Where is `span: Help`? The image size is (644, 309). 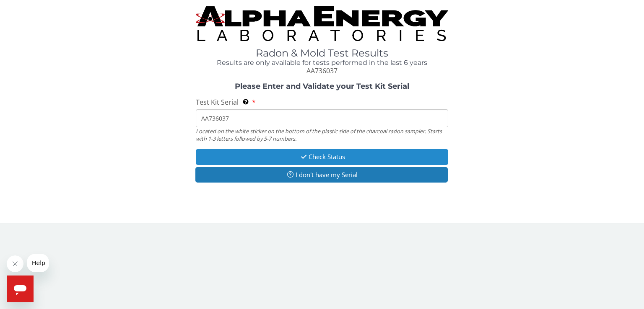 span: Help is located at coordinates (12, 9).